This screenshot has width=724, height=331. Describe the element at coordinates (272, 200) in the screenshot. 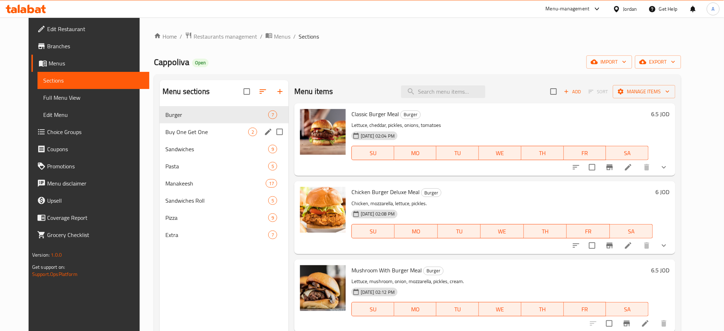

I see `span: 5` at that location.